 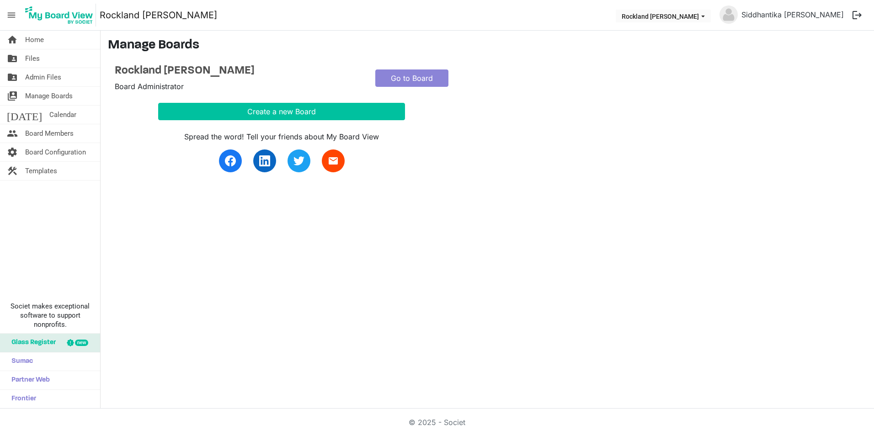 What do you see at coordinates (265, 161) in the screenshot?
I see `img: linkedin.svg` at bounding box center [265, 161].